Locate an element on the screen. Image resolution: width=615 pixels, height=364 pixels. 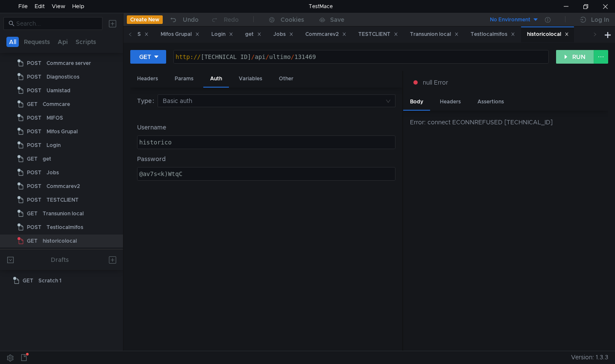
label: Type is located at coordinates (147, 101).